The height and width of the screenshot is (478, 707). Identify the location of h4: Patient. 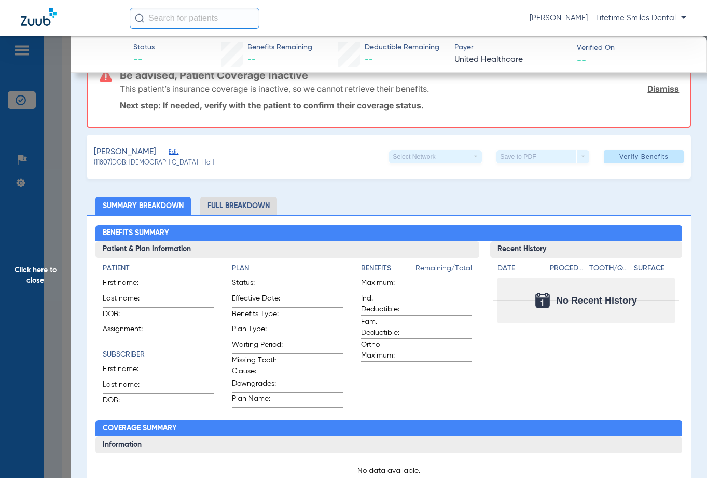
(158, 268).